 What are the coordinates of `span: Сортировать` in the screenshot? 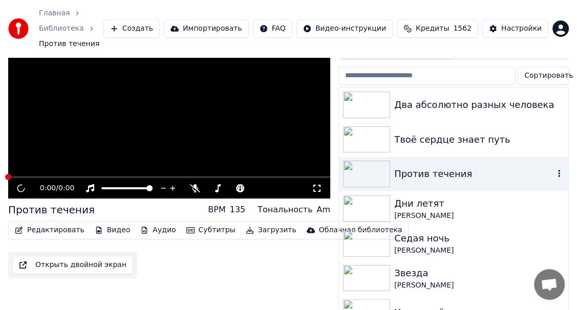 It's located at (548, 76).